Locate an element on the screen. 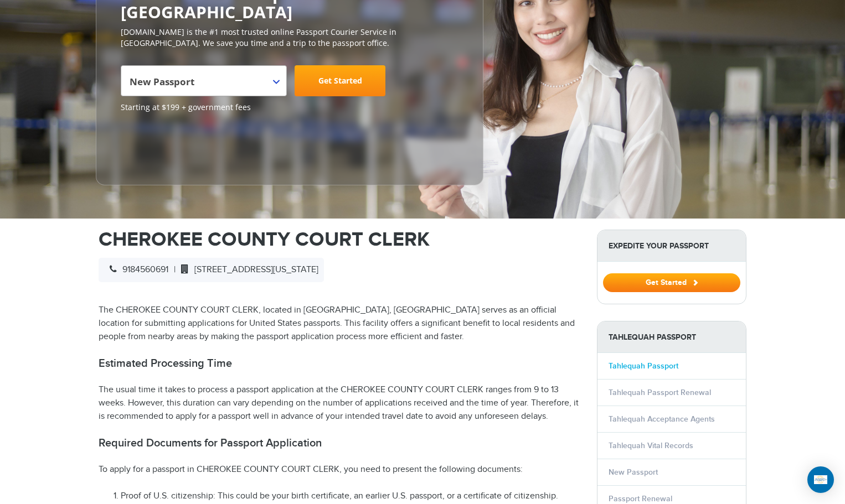  strong: Tahlequah Passport is located at coordinates (671, 337).